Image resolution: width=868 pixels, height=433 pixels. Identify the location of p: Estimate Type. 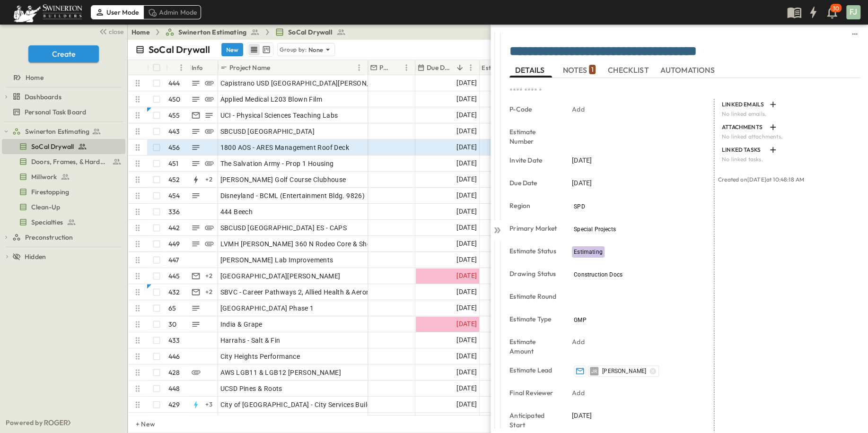
(534, 319).